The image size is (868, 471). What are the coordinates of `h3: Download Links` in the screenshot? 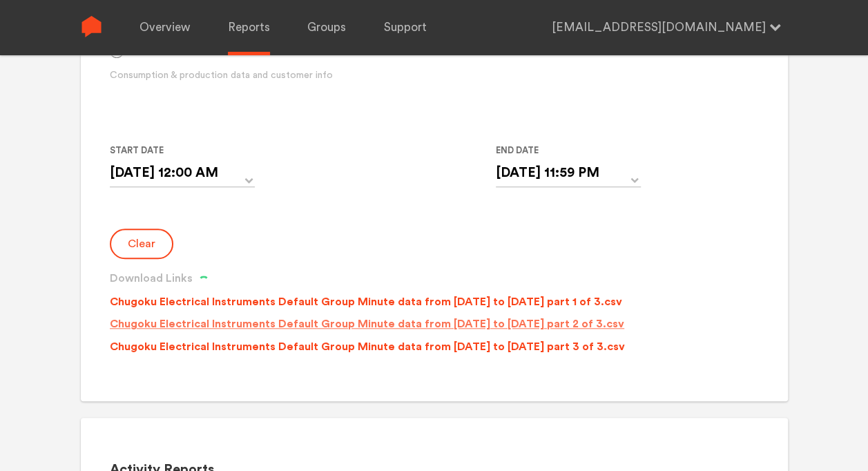 It's located at (433, 278).